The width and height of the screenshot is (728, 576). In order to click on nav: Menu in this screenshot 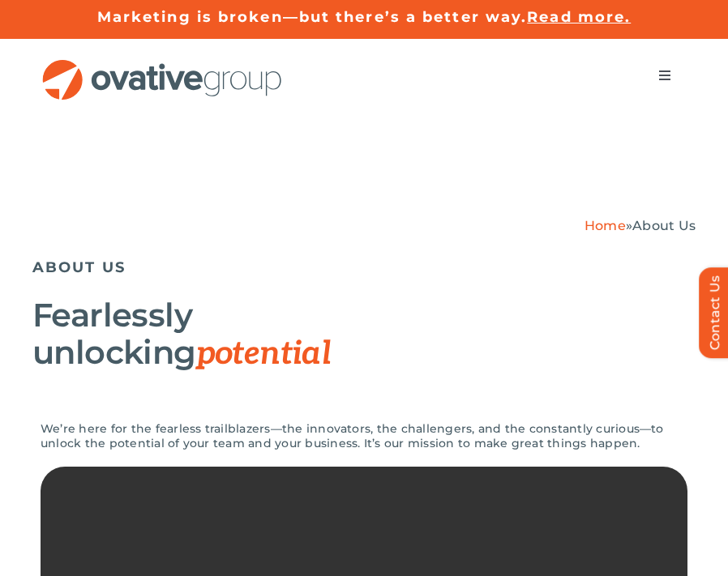, I will do `click(665, 75)`.